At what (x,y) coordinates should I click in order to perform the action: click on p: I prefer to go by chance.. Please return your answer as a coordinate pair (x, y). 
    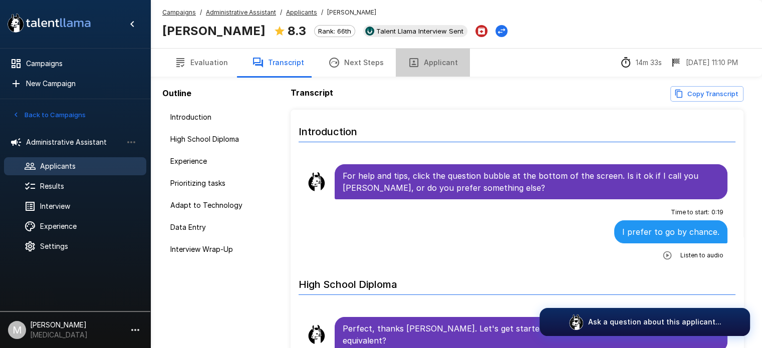
    Looking at the image, I should click on (671, 232).